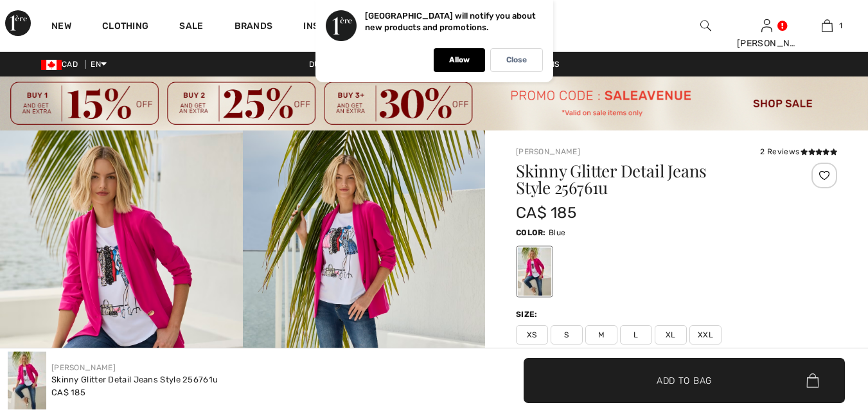  Describe the element at coordinates (532, 335) in the screenshot. I see `span: XS` at that location.